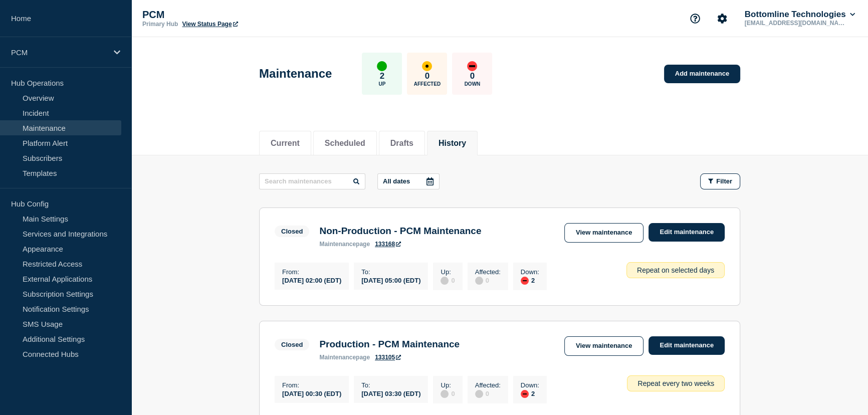 The width and height of the screenshot is (868, 415). What do you see at coordinates (388, 244) in the screenshot?
I see `a: 133168` at bounding box center [388, 244].